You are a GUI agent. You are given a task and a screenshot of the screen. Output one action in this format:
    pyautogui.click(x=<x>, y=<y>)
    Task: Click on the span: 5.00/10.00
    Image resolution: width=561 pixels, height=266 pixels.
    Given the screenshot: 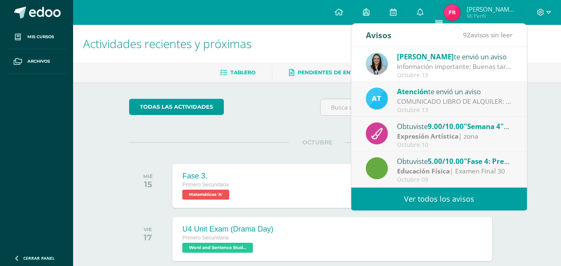 What is the action you would take?
    pyautogui.click(x=446, y=161)
    